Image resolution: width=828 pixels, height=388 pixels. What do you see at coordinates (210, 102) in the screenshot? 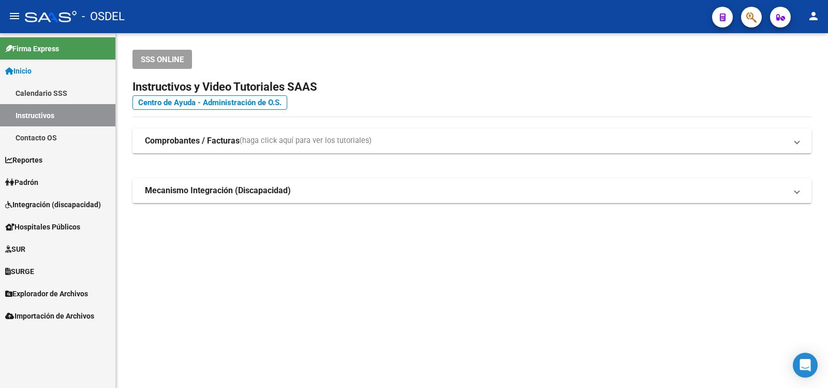
I see `a: Centro de Ayuda - Administración de O.S.` at bounding box center [210, 102].